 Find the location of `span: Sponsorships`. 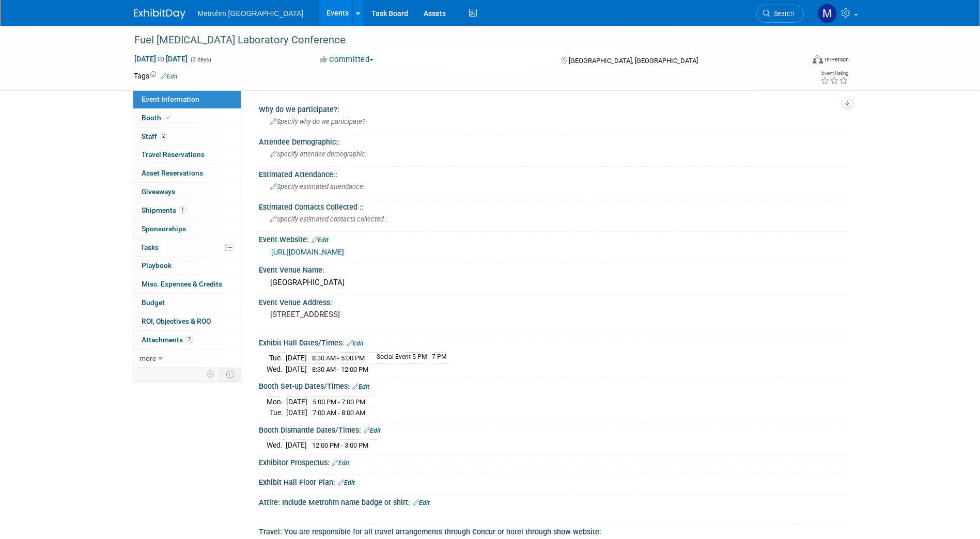

span: Sponsorships is located at coordinates (164, 229).